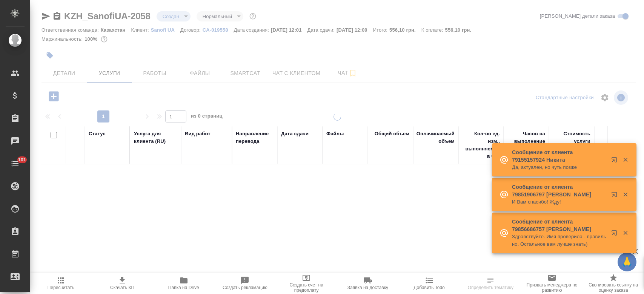  What do you see at coordinates (183, 283) in the screenshot?
I see `button: Папка на Drive` at bounding box center [183, 283].